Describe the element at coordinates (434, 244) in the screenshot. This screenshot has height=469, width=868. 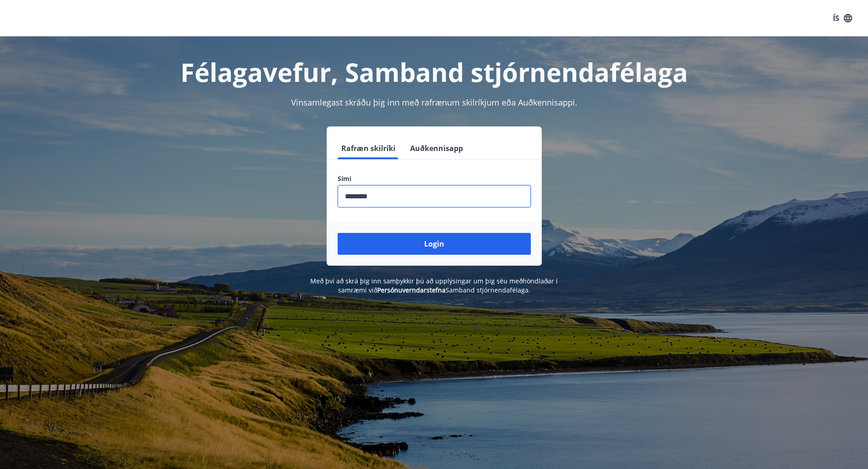
I see `button: Login` at that location.